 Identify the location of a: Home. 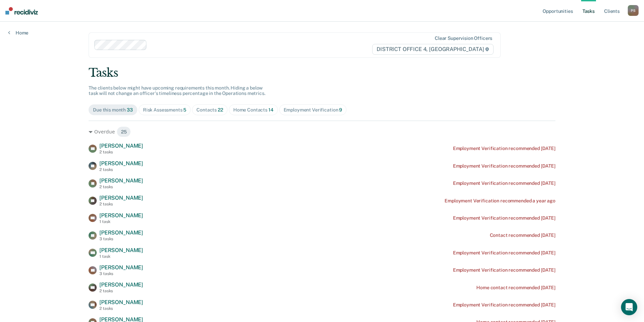
(18, 33).